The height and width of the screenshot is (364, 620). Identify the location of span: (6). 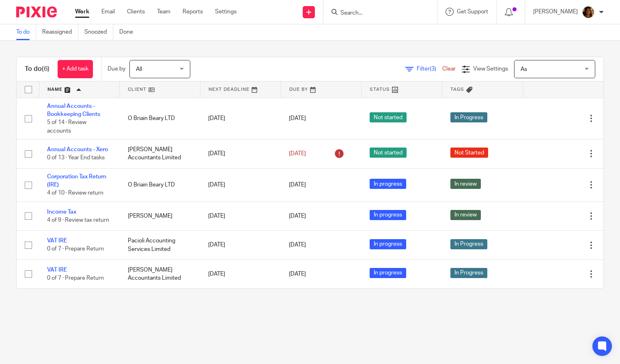
(45, 69).